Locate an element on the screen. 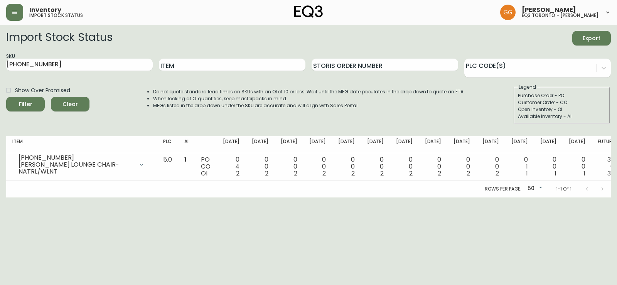  span: Show Over Promised is located at coordinates (42, 90).